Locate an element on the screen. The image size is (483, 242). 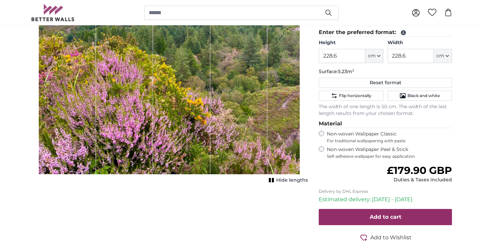
span: Self-adhesive wallpaper for easy application is located at coordinates (389, 157).